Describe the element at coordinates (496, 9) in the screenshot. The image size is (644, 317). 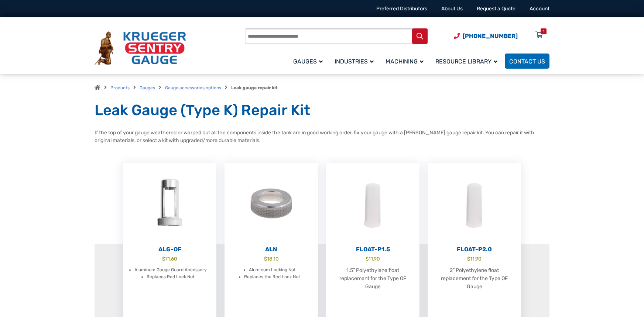
I see `a: Request a Quote` at that location.